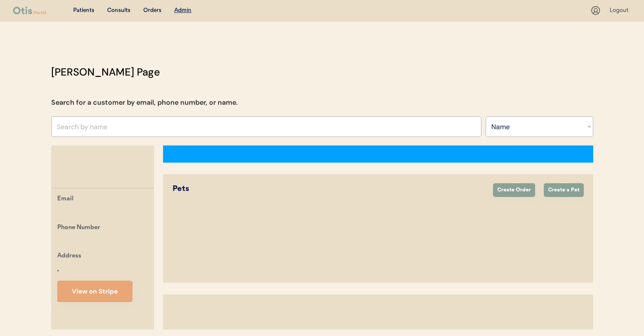  Describe the element at coordinates (94, 291) in the screenshot. I see `button: View on Stripe` at that location.